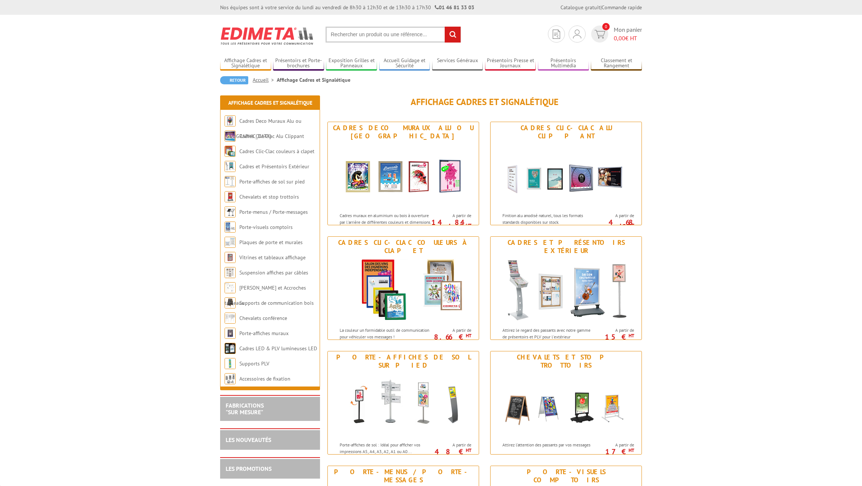 The image size is (862, 486). Describe the element at coordinates (351, 63) in the screenshot. I see `a: Exposition Grilles et Panneaux` at that location.